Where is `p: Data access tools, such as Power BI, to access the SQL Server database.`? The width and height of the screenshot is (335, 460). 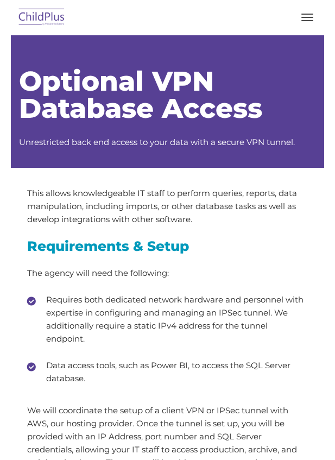
p: Data access tools, such as Power BI, to access the SQL Server database. is located at coordinates (177, 372).